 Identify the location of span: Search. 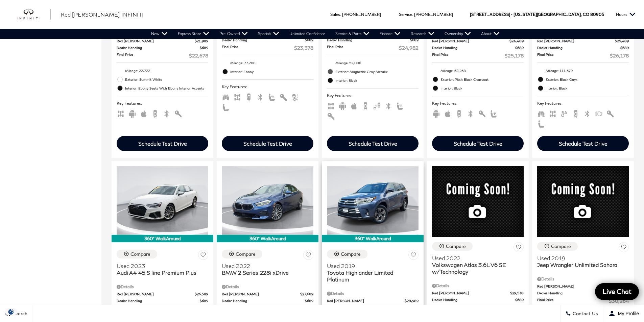
(19, 314).